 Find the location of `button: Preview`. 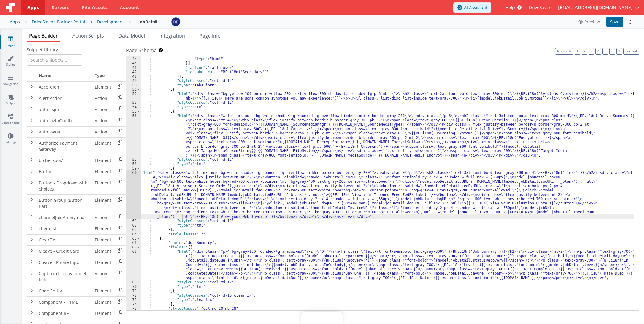

button: Preview is located at coordinates (589, 21).